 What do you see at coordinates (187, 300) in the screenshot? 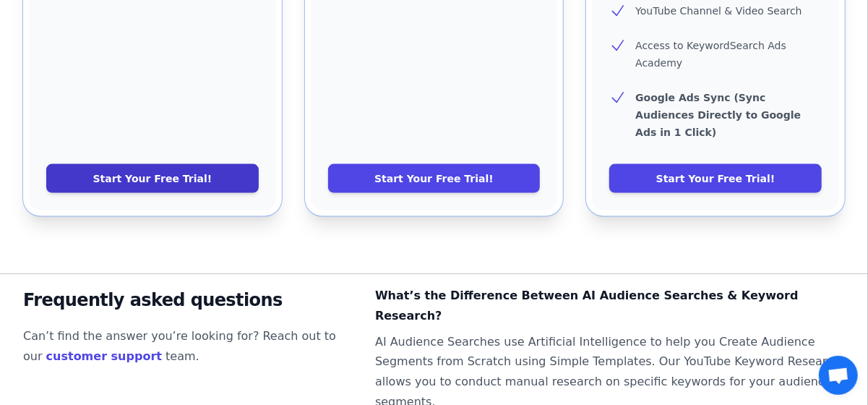
I see `h2: Frequently asked questions` at bounding box center [187, 300].